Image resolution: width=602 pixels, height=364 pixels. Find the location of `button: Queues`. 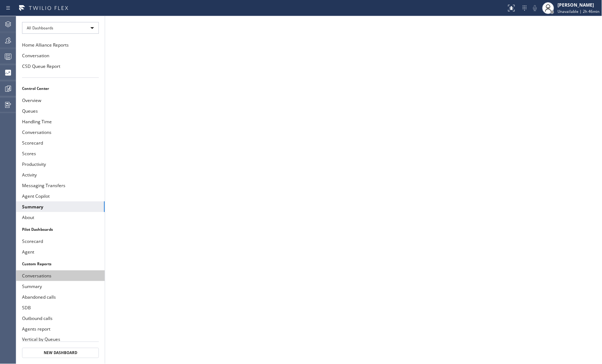

button: Queues is located at coordinates (60, 111).